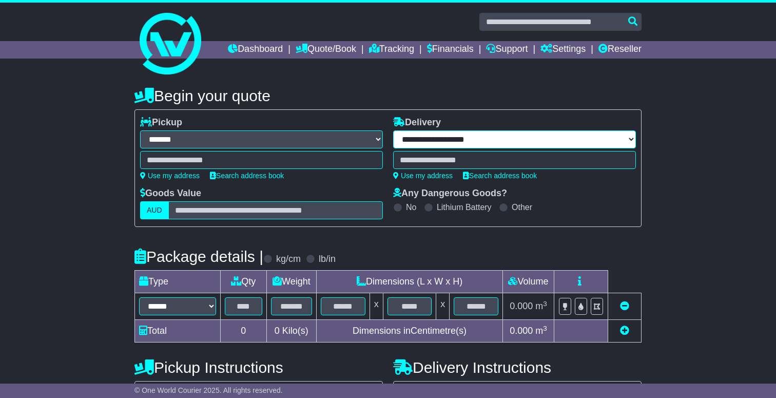  I want to click on td: Qty, so click(244, 282).